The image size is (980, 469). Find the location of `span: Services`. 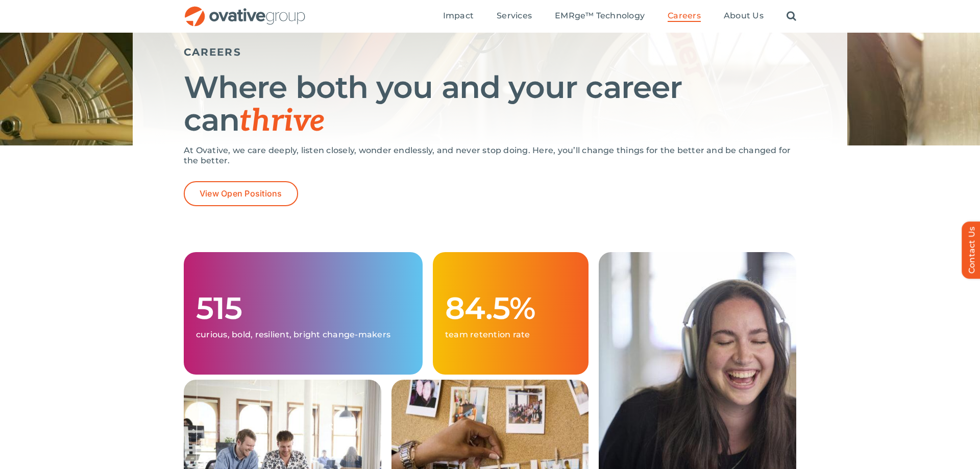

span: Services is located at coordinates (514, 16).